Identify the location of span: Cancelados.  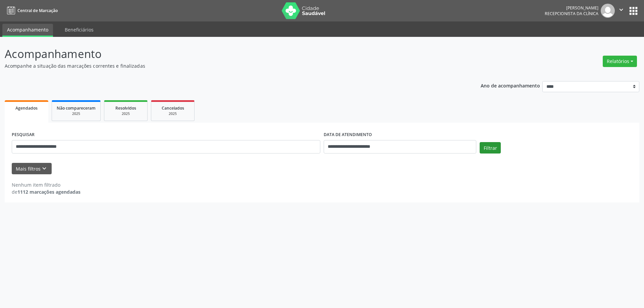
(172, 108).